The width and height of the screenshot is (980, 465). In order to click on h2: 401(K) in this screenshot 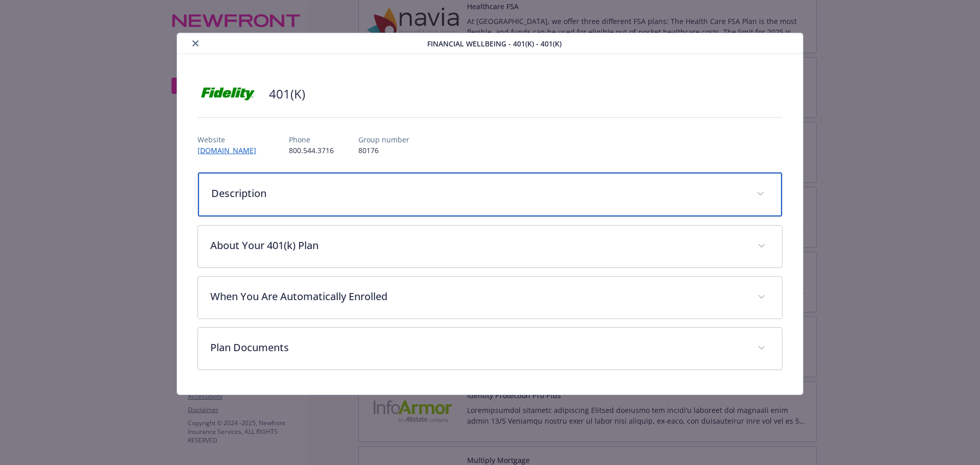, I will do `click(287, 94)`.